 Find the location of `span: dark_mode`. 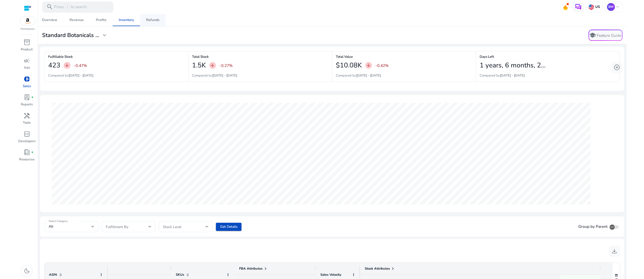

span: dark_mode is located at coordinates (27, 271).